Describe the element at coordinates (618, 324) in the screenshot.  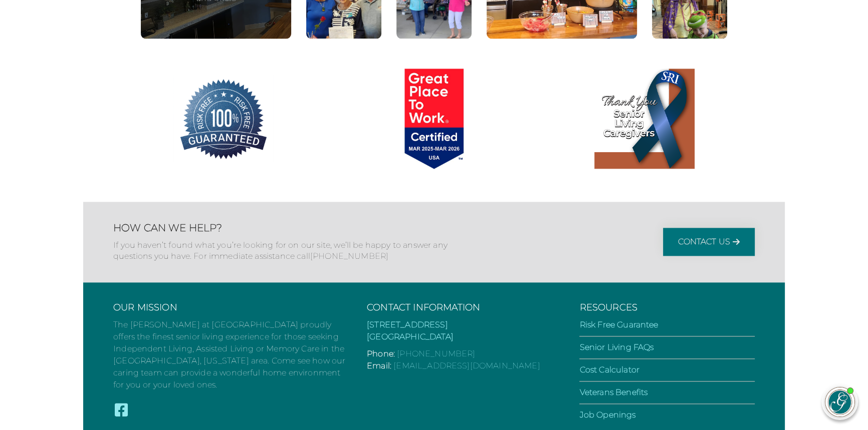
I see `a: Risk Free Guarantee` at that location.